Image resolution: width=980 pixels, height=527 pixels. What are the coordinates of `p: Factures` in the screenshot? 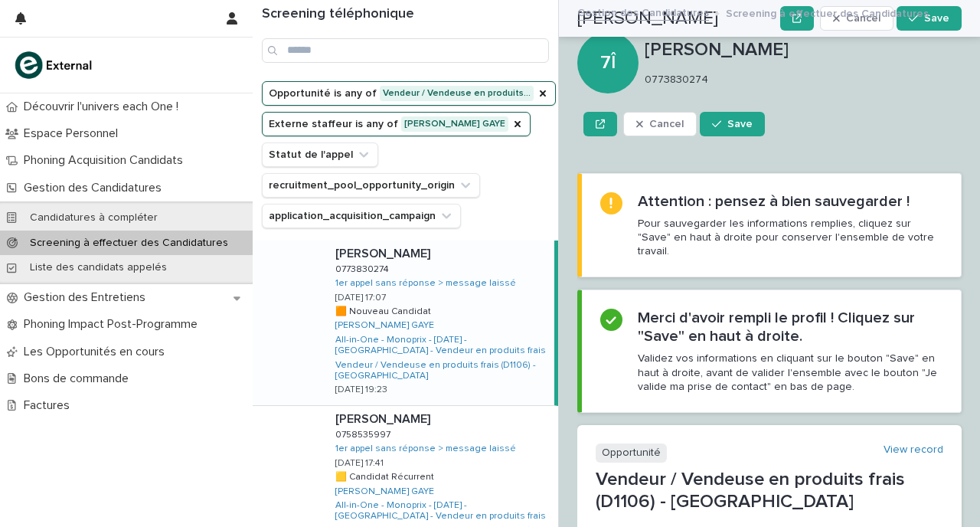 It's located at (50, 405).